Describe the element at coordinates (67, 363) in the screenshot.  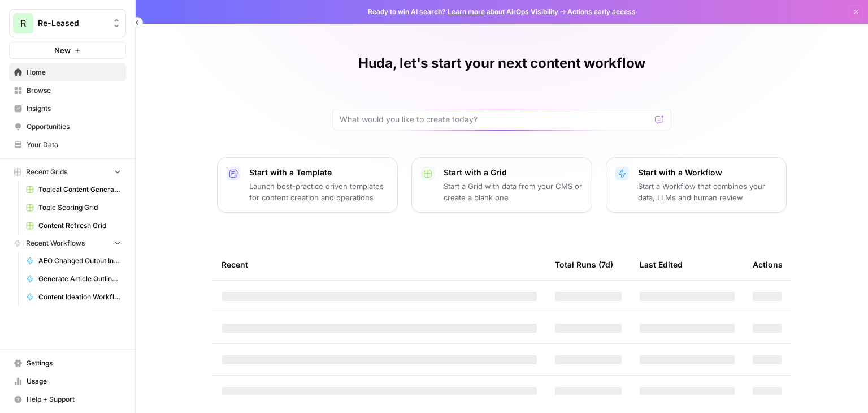
I see `a: Settings` at that location.